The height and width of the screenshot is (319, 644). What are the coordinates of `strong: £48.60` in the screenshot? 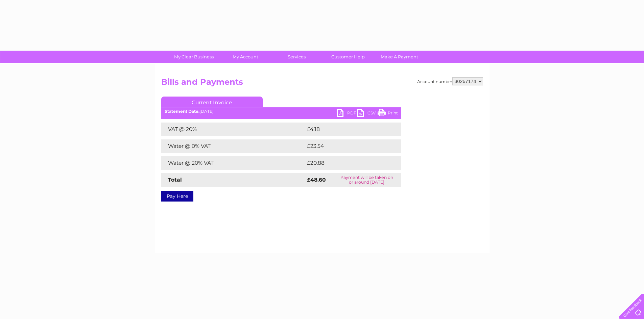 It's located at (317, 180).